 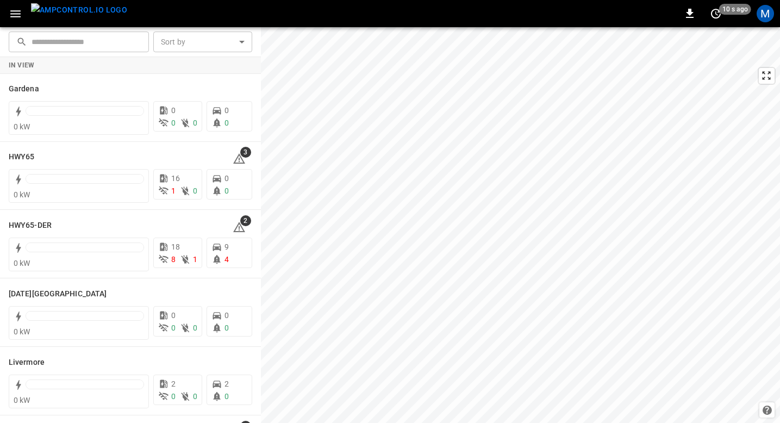 What do you see at coordinates (246, 152) in the screenshot?
I see `span: 3` at bounding box center [246, 152].